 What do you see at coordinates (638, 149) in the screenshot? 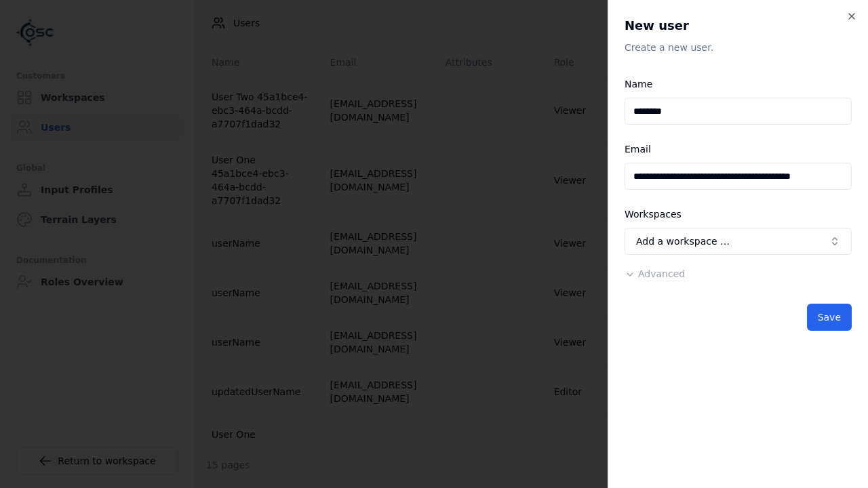
I see `label: Email` at bounding box center [638, 149].